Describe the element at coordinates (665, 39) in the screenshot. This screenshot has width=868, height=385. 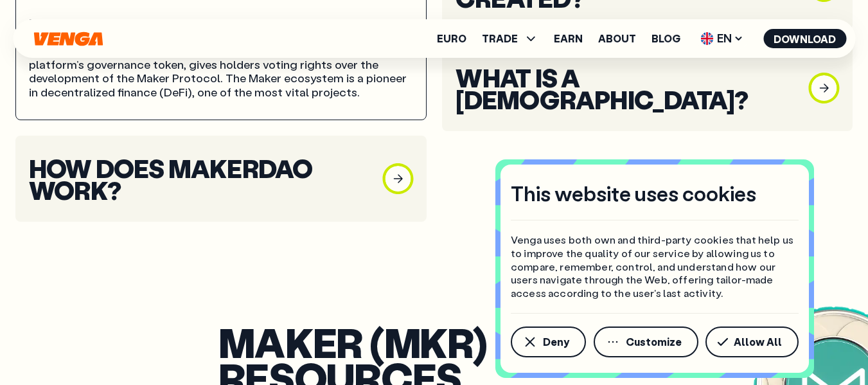
I see `a: Blog` at that location.